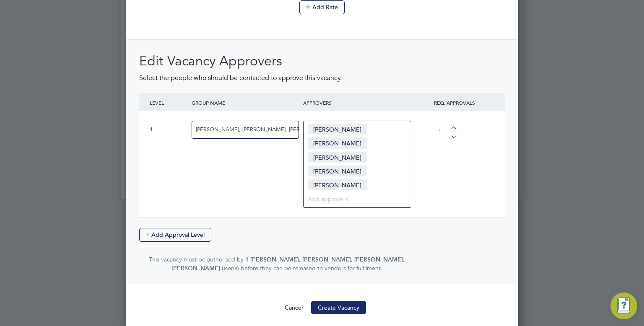  Describe the element at coordinates (322, 62) in the screenshot. I see `h2: Edit Vacancy Approvers` at that location.